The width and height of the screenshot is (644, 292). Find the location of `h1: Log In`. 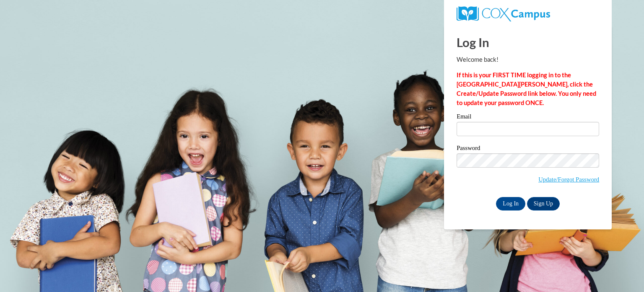

h1: Log In is located at coordinates (528, 42).